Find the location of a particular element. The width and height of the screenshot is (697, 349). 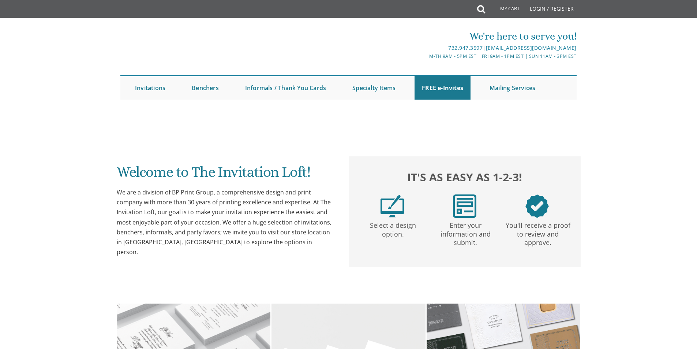

p: Enter your information and submit. is located at coordinates (466, 232).